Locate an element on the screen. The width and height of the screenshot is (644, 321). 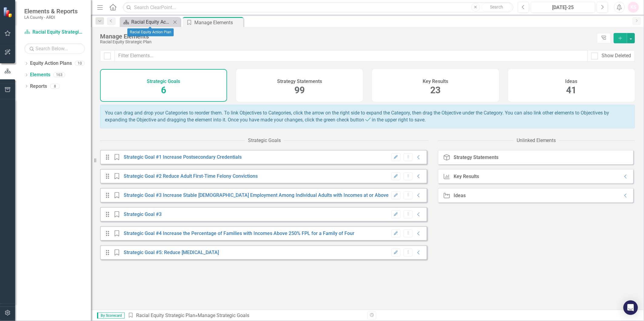
div: KS is located at coordinates (633, 7).